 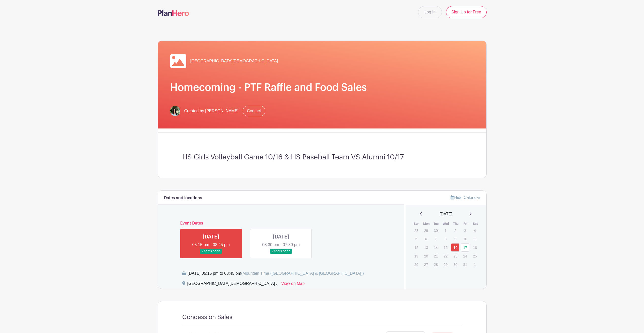 What do you see at coordinates (435, 223) in the screenshot?
I see `th: Tue` at bounding box center [435, 223].